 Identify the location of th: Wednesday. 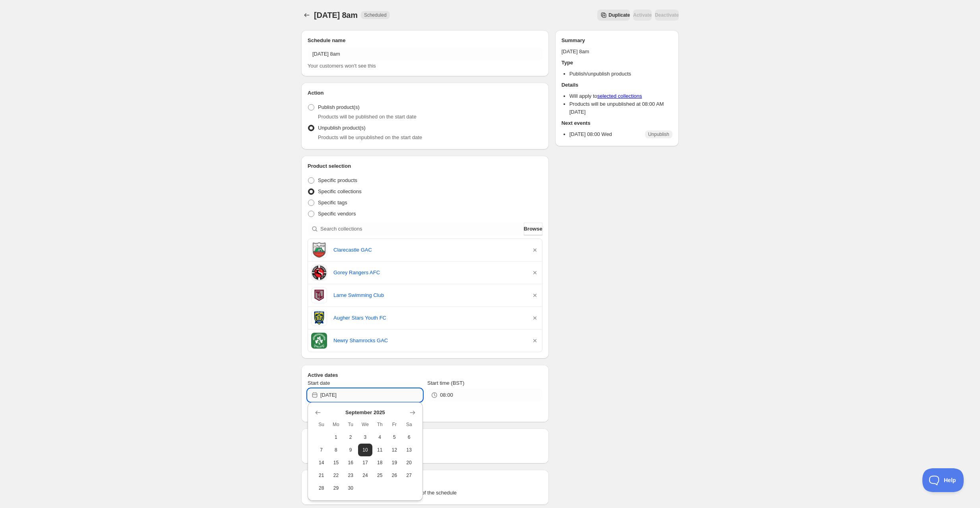
(365, 424).